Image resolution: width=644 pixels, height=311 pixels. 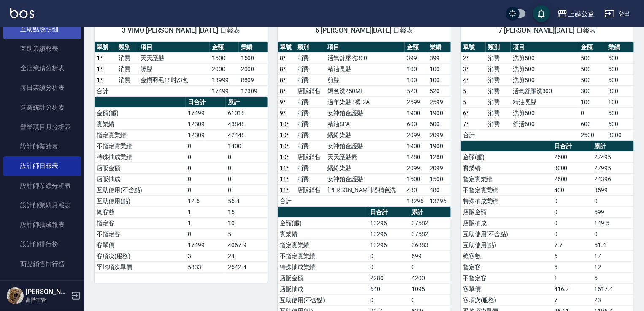 What do you see at coordinates (246, 234) in the screenshot?
I see `td: 5` at bounding box center [246, 234].